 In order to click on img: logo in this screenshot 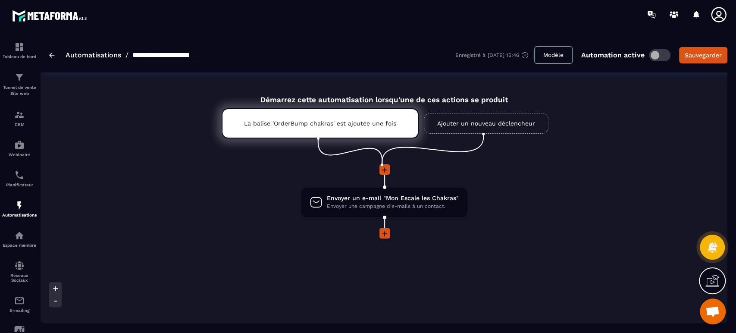, I will do `click(51, 16)`.